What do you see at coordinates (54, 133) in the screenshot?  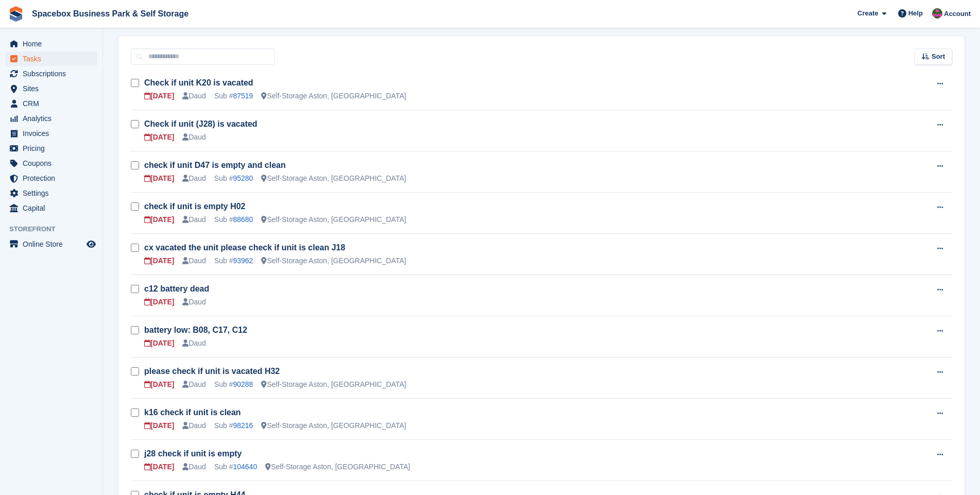 I see `span: Invoices` at bounding box center [54, 133].